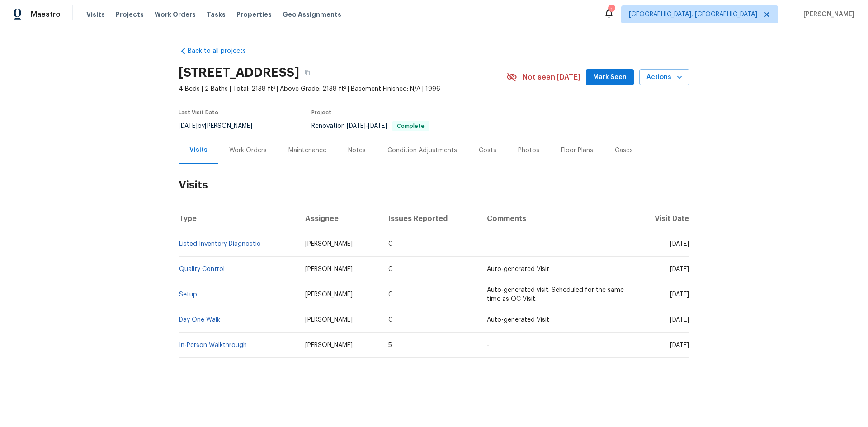 This screenshot has height=427, width=868. What do you see at coordinates (321, 112) in the screenshot?
I see `span: Project` at bounding box center [321, 112].